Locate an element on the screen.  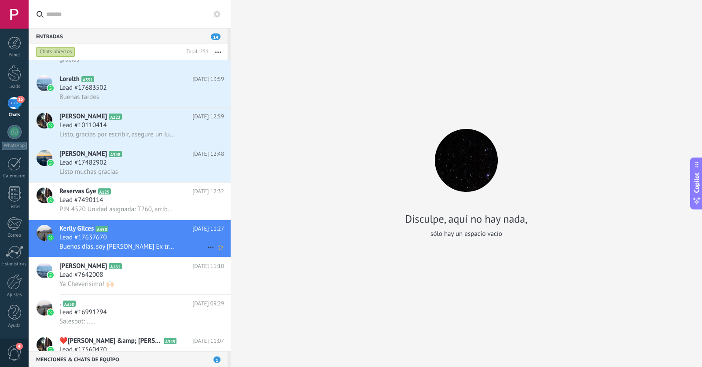
div: Correo is located at coordinates (15, 236).